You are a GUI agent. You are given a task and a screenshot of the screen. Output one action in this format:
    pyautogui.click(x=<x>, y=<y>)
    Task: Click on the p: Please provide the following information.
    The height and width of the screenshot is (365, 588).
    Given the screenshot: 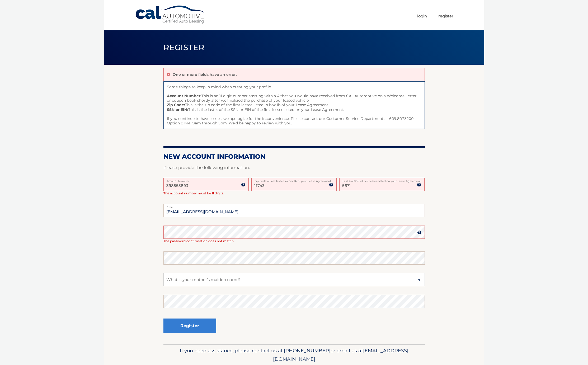 What is the action you would take?
    pyautogui.click(x=294, y=167)
    